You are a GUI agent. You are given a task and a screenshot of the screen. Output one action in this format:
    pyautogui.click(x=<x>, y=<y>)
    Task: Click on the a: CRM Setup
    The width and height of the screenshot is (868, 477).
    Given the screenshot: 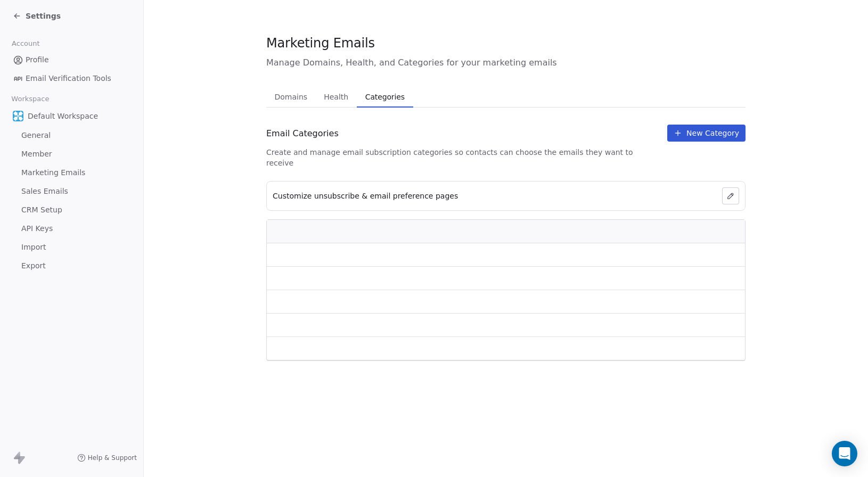 What is the action you would take?
    pyautogui.click(x=71, y=210)
    